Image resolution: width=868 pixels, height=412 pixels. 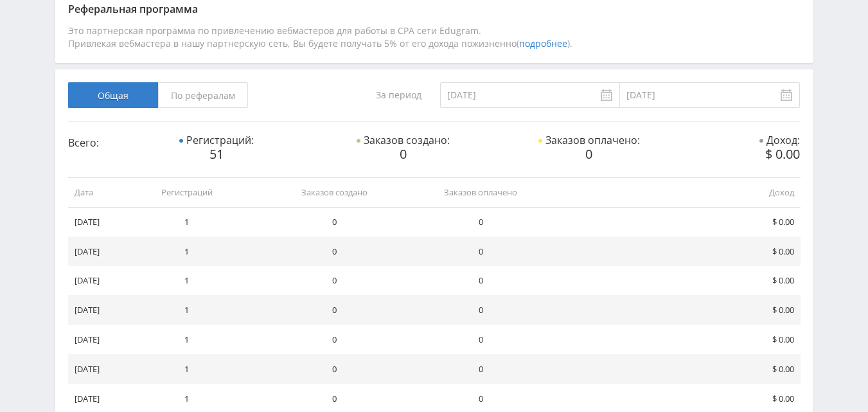 I want to click on span: Регистраций:, so click(x=217, y=140).